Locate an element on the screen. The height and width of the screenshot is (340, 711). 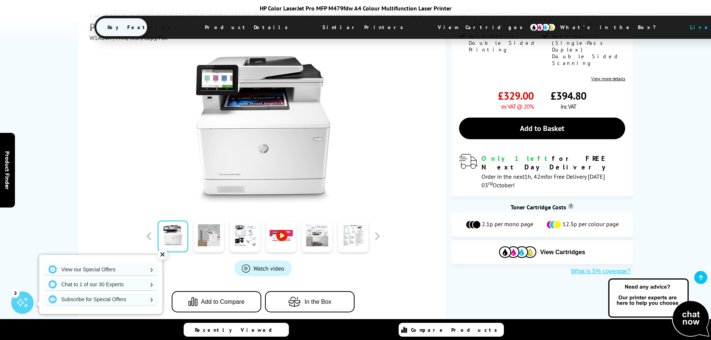
div: modal_delivery is located at coordinates (542, 171).